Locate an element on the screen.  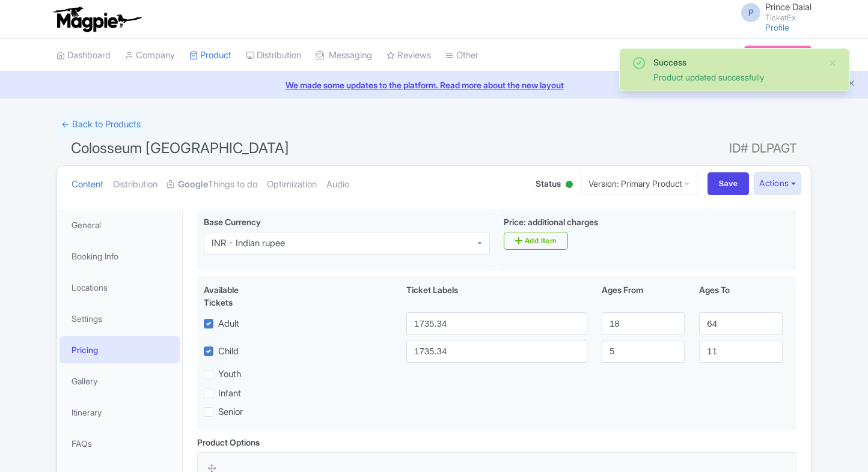
a: Booking Info is located at coordinates (119, 256).